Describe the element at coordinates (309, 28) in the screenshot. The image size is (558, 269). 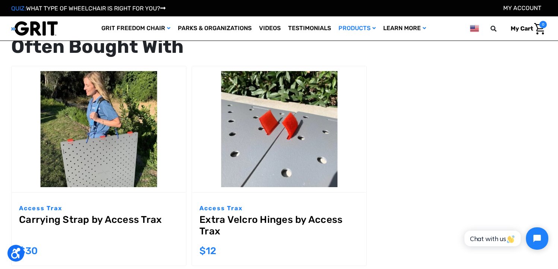
I see `a: Testimonials` at that location.